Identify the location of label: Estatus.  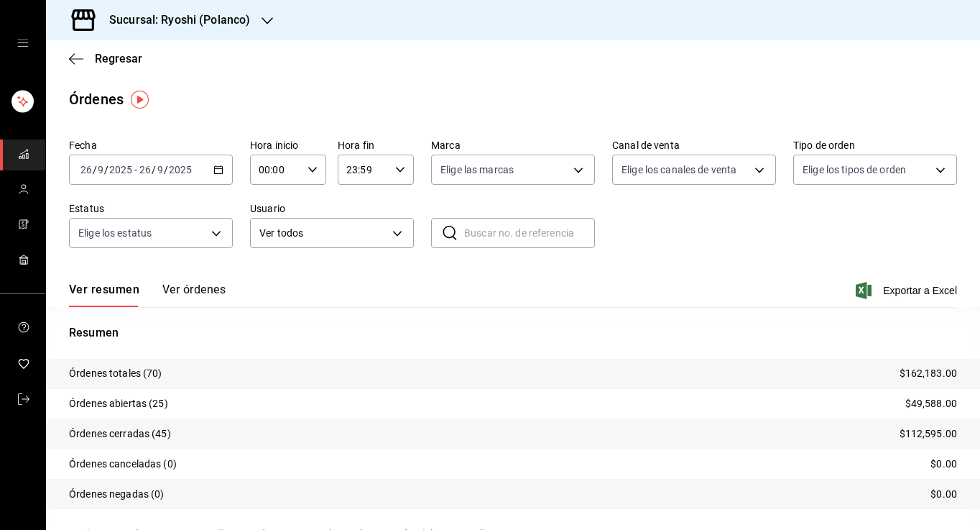
(151, 208).